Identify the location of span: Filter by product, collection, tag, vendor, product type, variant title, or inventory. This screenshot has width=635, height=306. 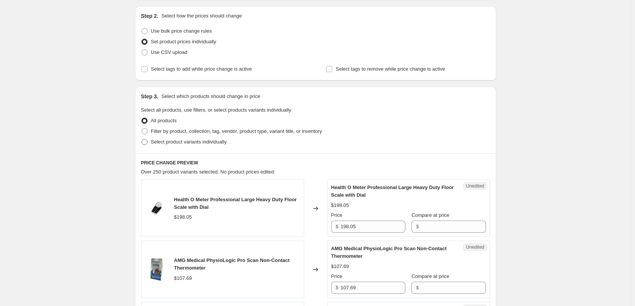
(236, 131).